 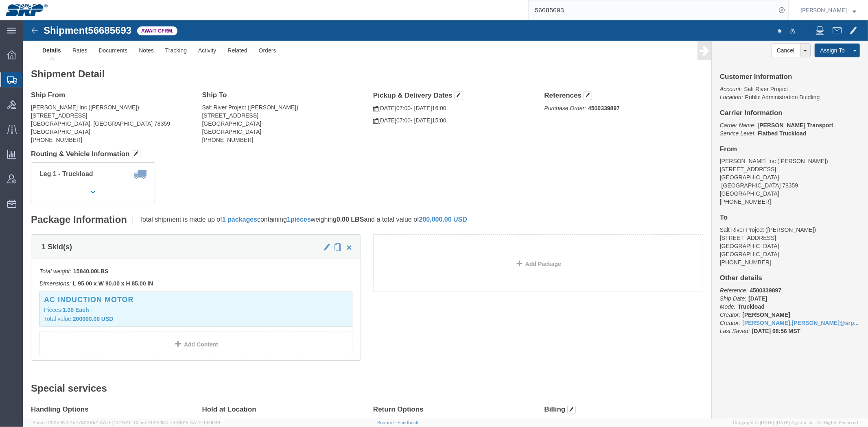 I want to click on span: Client: 2025.18.0-7346316, so click(x=177, y=422).